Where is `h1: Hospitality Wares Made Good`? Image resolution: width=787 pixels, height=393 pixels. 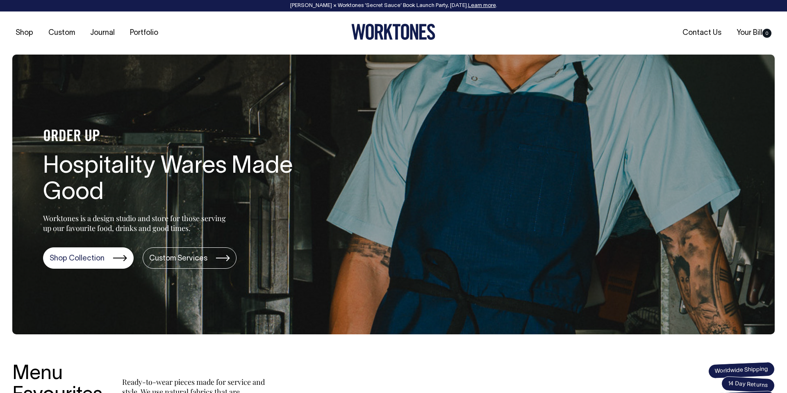
h1: Hospitality Wares Made Good is located at coordinates (174, 180).